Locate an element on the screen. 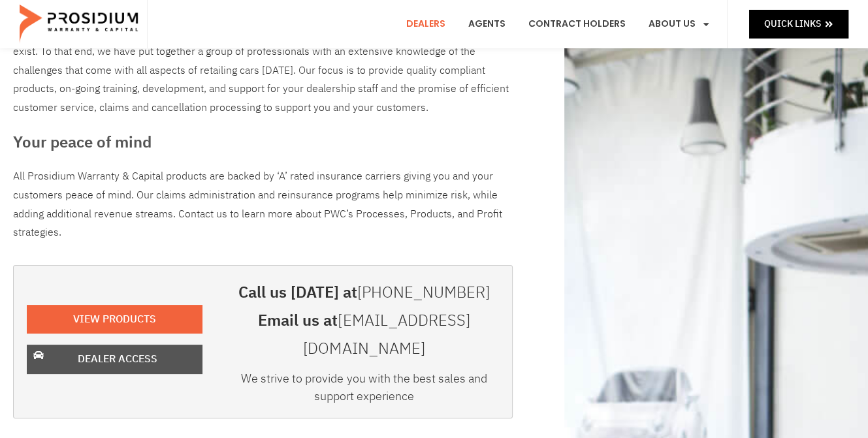 The image size is (868, 438). h3: Email us at is located at coordinates (364, 335).